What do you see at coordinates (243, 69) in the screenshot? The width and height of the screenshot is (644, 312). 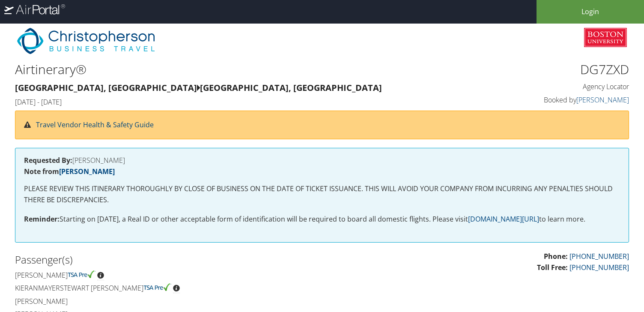 I see `h1: Airtinerary®` at bounding box center [243, 69].